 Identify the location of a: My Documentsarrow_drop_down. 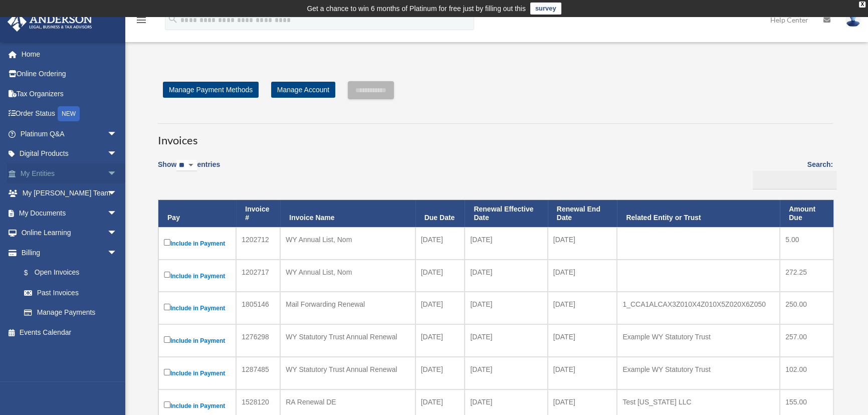
(70, 213).